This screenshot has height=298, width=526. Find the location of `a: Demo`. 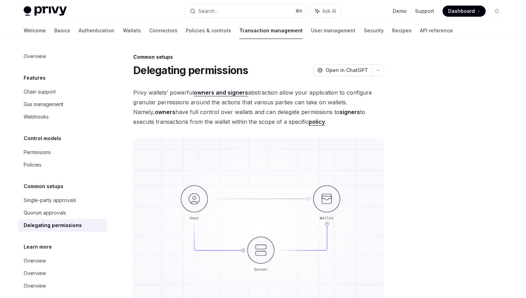

a: Demo is located at coordinates (400, 11).